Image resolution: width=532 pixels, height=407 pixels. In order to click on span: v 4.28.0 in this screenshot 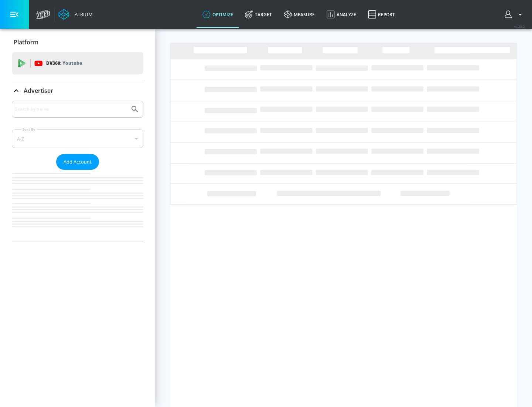, I will do `click(520, 26)`.